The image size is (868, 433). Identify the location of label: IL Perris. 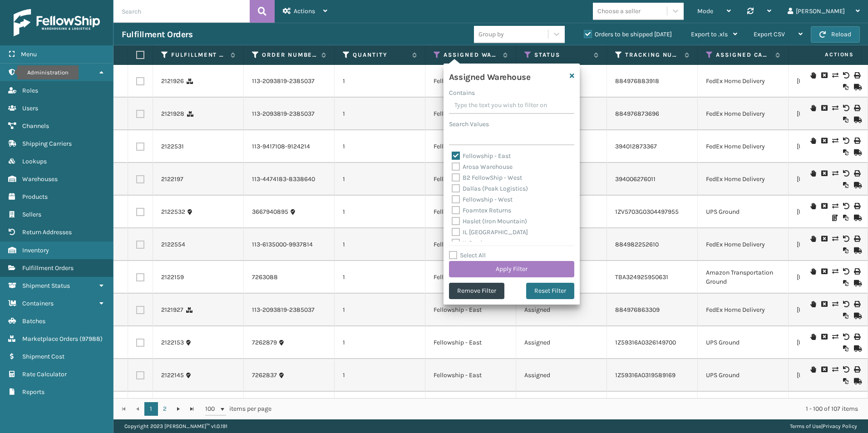
(469, 243).